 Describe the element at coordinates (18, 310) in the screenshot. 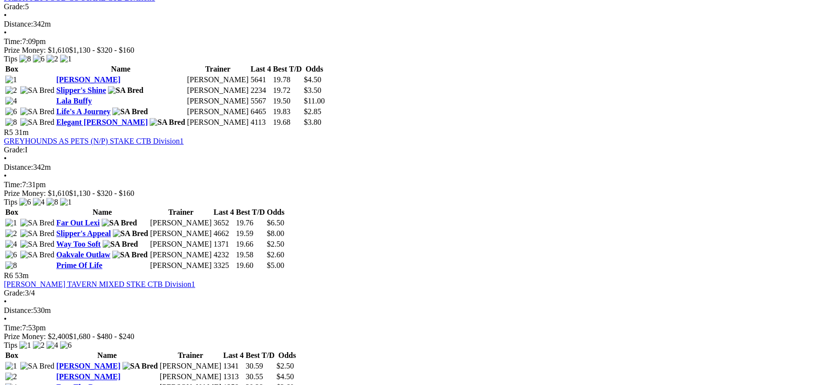

I see `span: Distance:` at that location.